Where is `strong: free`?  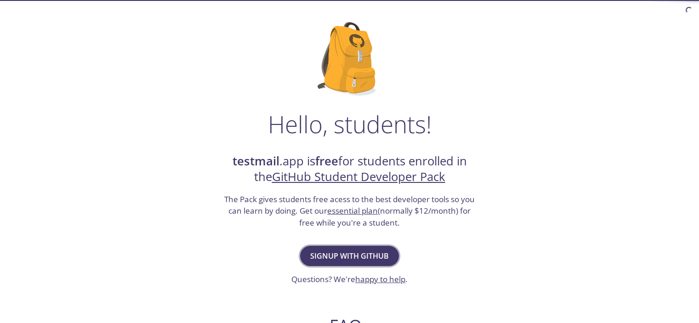 strong: free is located at coordinates (327, 161).